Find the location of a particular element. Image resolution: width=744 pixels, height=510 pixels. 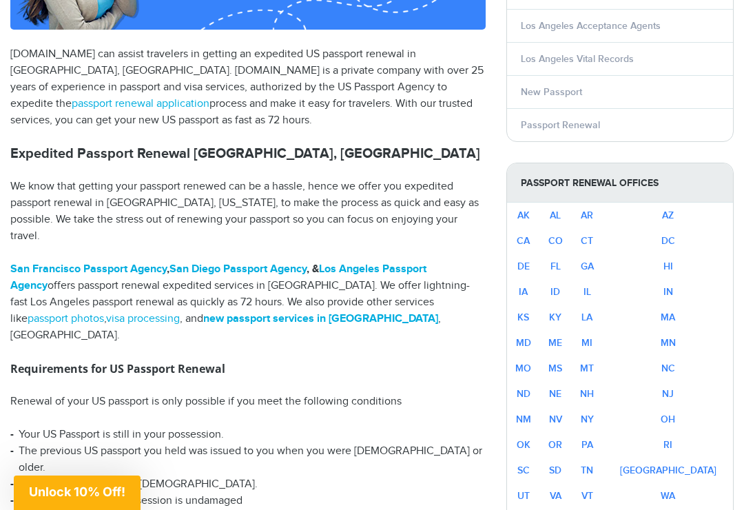

a: VT is located at coordinates (587, 495).